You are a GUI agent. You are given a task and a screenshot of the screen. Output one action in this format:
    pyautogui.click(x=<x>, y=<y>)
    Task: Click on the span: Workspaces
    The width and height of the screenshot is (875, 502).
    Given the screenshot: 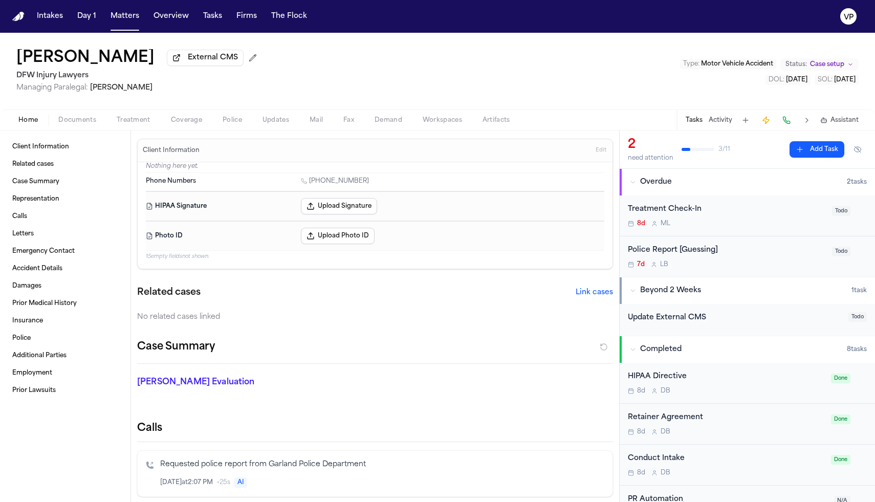 What is the action you would take?
    pyautogui.click(x=442, y=120)
    